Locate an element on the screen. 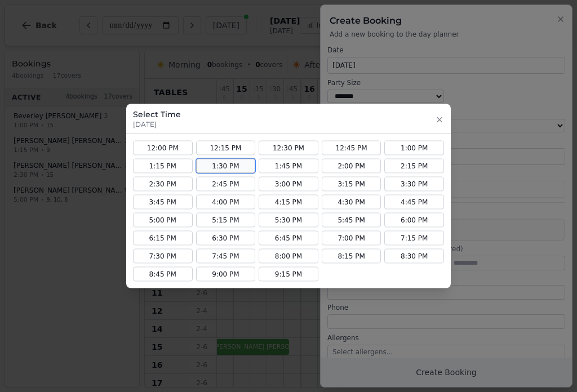 Image resolution: width=577 pixels, height=392 pixels. button: 1:00 PM is located at coordinates (414, 148).